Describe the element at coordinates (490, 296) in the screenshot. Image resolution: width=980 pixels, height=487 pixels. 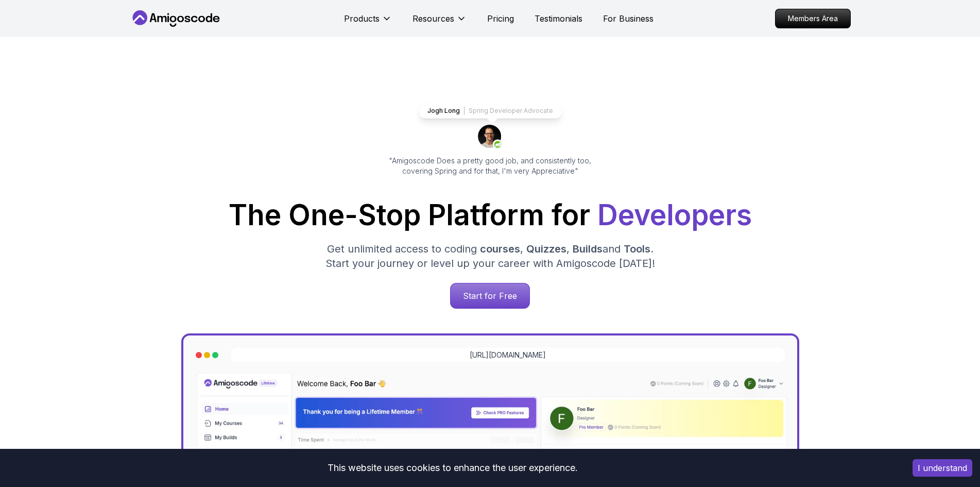
I see `a: Start for Free` at that location.